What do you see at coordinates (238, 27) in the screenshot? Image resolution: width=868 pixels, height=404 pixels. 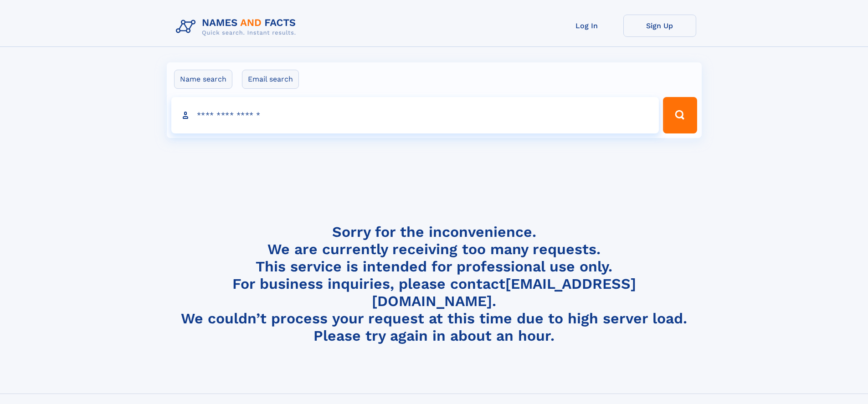 I see `img: Logo Names and Facts` at bounding box center [238, 27].